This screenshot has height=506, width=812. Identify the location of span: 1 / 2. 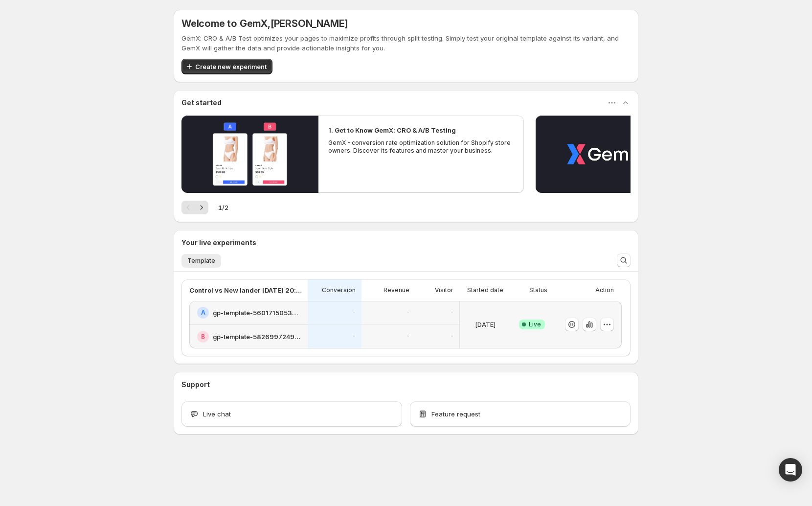
(223, 207).